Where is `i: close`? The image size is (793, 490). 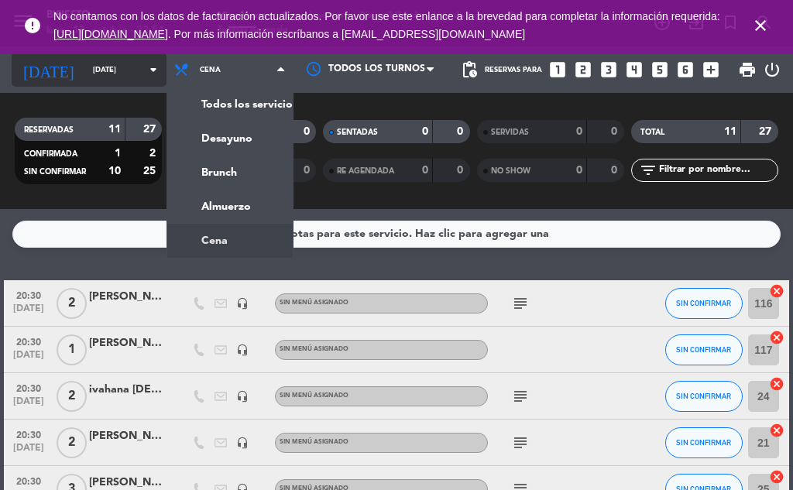 i: close is located at coordinates (761, 26).